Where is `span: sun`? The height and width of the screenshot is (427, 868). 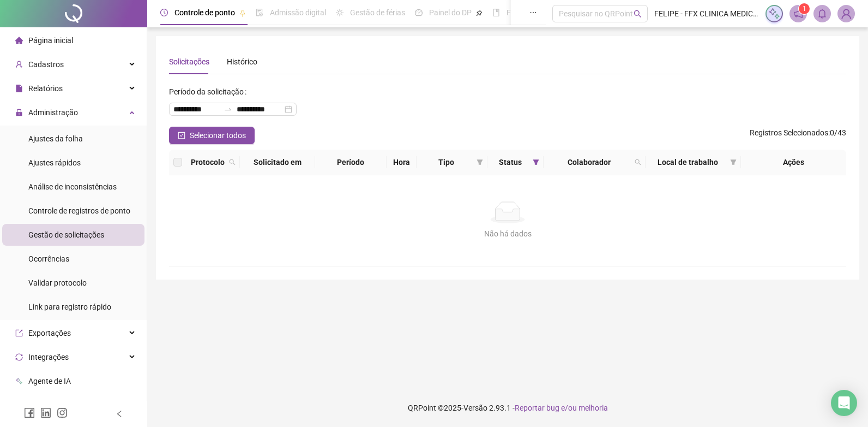 span: sun is located at coordinates (340, 13).